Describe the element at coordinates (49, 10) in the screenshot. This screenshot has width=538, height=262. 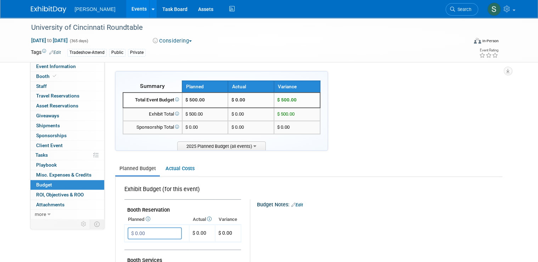
I see `img: ExhibitDay` at that location.